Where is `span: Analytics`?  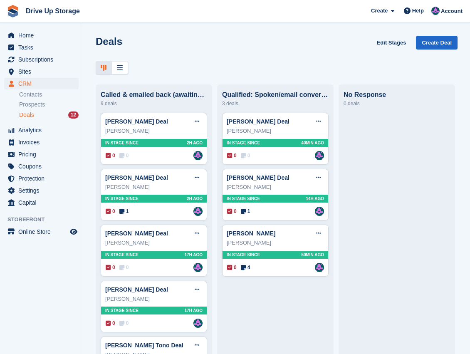 span: Analytics is located at coordinates (43, 130).